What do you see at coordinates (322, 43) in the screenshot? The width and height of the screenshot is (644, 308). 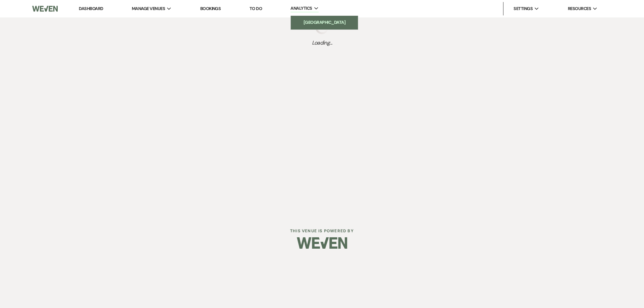 I see `span: Loading...` at bounding box center [322, 43].